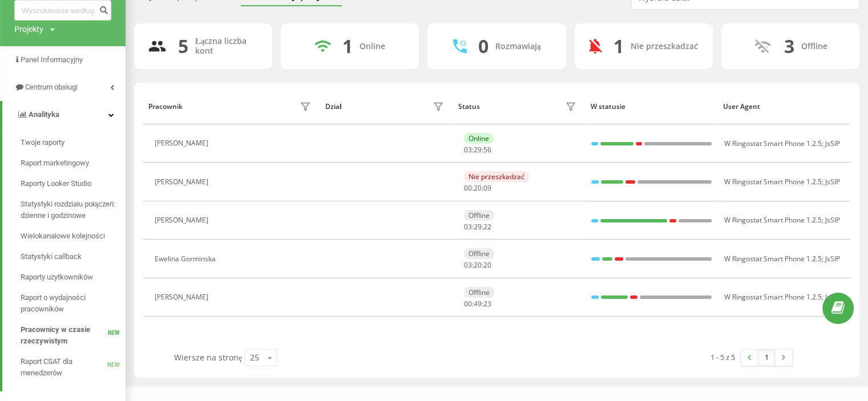 This screenshot has height=401, width=868. Describe the element at coordinates (488, 304) in the screenshot. I see `span: 23` at that location.